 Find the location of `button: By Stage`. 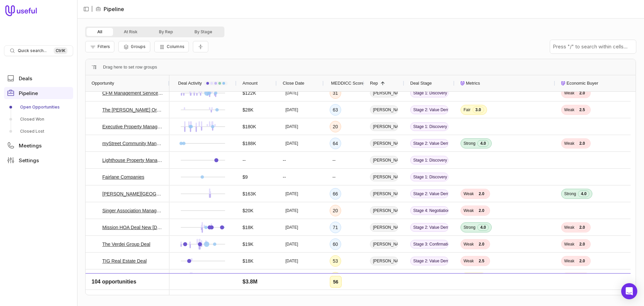

button: By Stage is located at coordinates (203, 32).